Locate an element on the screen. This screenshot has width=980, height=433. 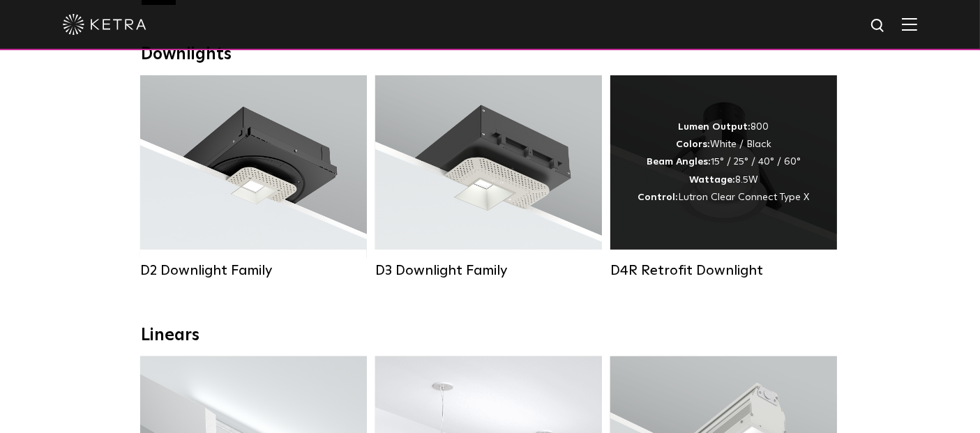
span: Lutron Clear Connect Type X is located at coordinates (743, 197).